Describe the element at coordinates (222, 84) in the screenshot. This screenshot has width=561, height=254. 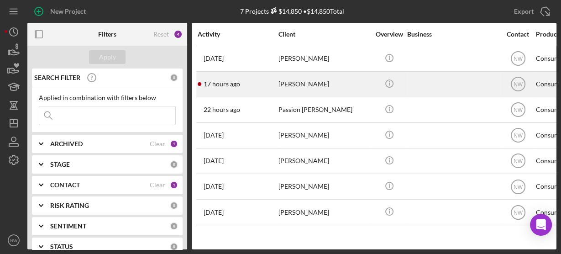
I see `time: 2025-09-18 00:13` at that location.